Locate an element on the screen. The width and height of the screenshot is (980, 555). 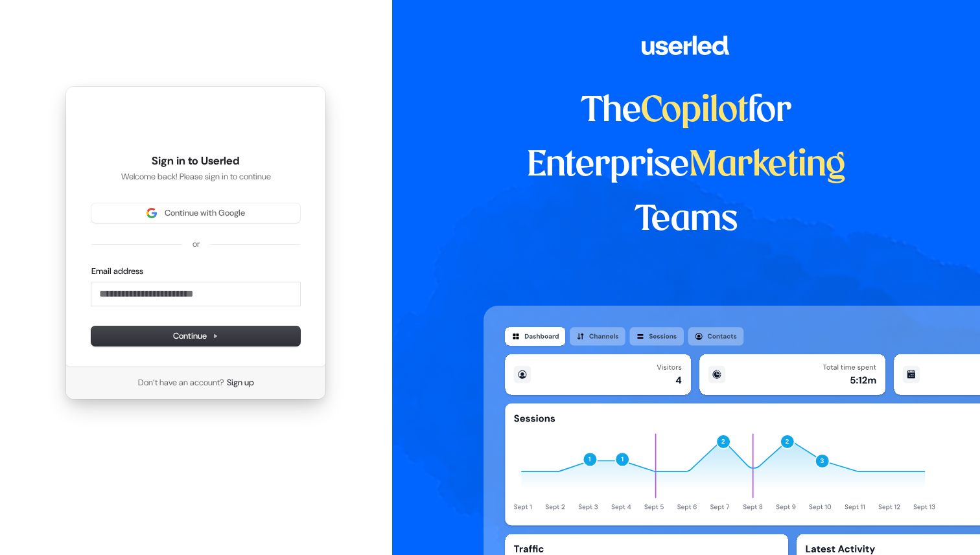
p: or is located at coordinates (196, 244).